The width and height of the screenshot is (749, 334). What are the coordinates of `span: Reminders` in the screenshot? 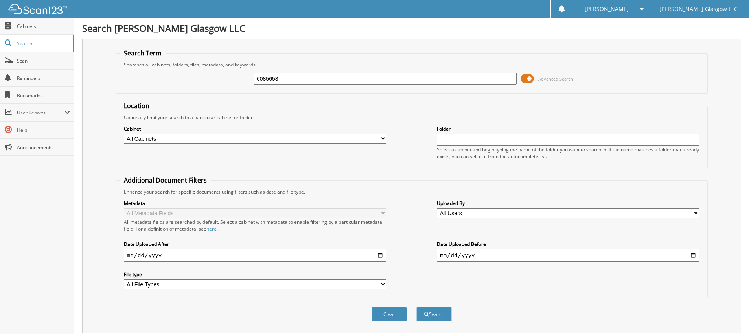 It's located at (43, 78).